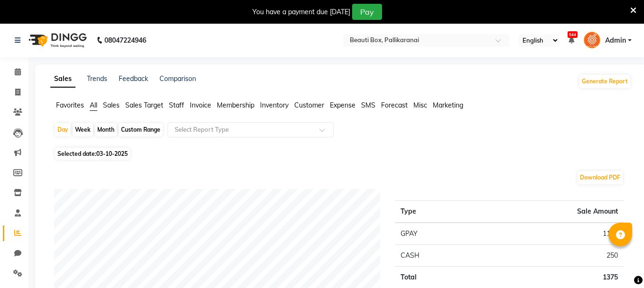  I want to click on span: 544, so click(572, 34).